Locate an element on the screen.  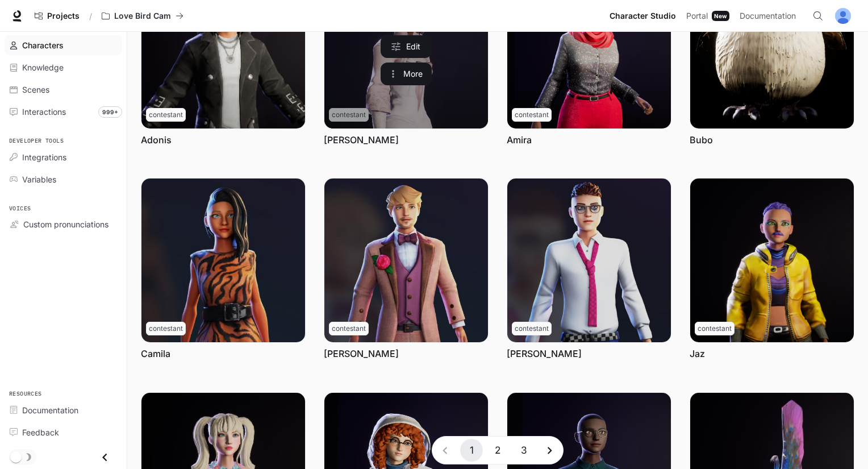
a: Feedback is located at coordinates (63, 432).